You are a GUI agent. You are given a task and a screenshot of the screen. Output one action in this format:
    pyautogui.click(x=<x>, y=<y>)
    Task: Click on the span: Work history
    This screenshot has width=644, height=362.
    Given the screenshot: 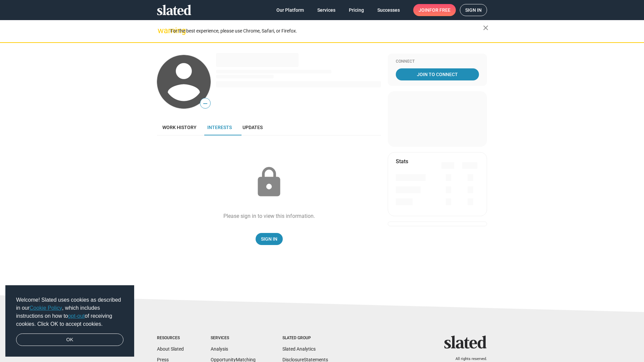 What is the action you would take?
    pyautogui.click(x=180, y=127)
    